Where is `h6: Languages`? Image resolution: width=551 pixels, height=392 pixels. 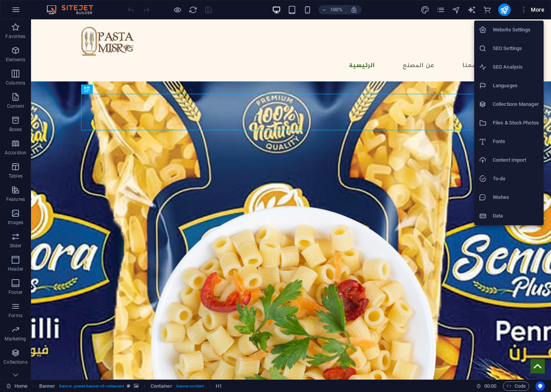
h6: Languages is located at coordinates (516, 86).